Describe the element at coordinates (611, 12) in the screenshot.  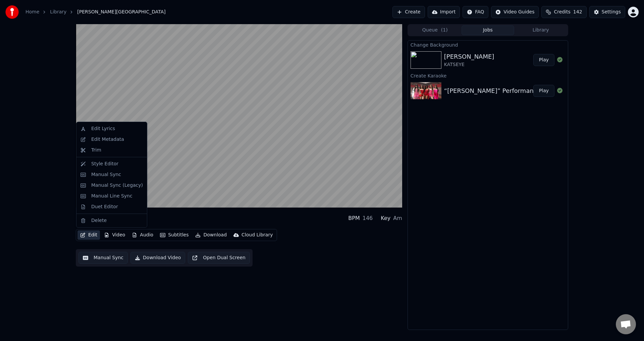
I see `div: Settings` at that location.